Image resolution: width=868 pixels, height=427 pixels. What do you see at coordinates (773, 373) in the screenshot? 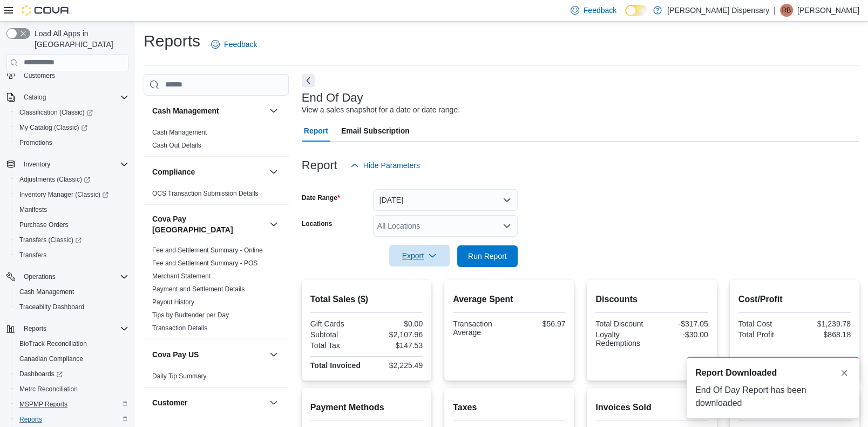
I see `div: Notification` at bounding box center [773, 373].